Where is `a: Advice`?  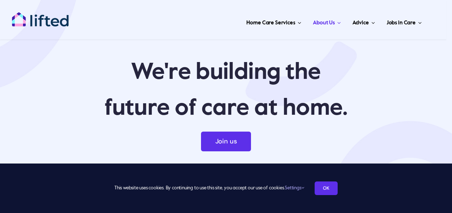 a: Advice is located at coordinates (363, 22).